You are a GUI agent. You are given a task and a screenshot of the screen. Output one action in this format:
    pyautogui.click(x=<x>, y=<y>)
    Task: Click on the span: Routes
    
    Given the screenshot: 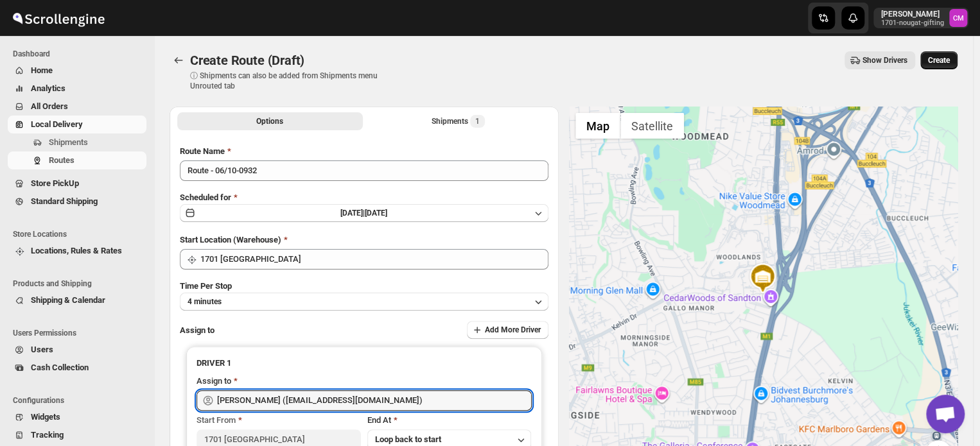 What is the action you would take?
    pyautogui.click(x=61, y=160)
    